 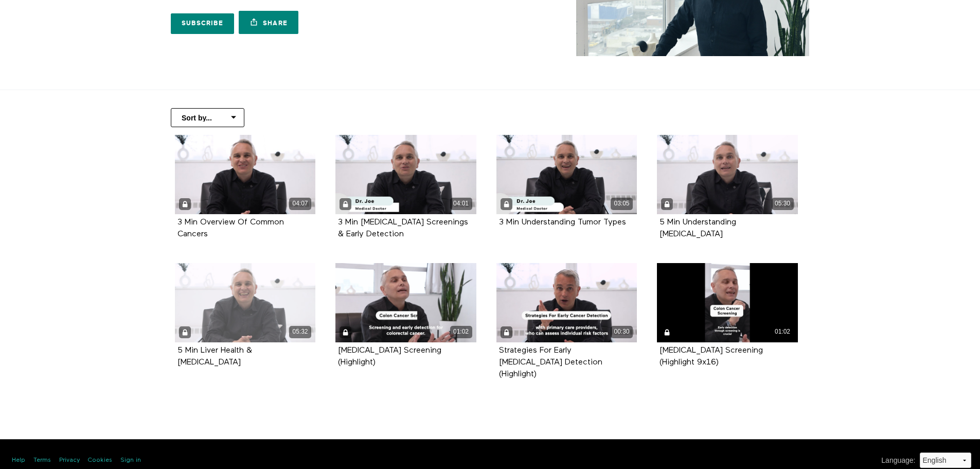 What do you see at coordinates (562, 223) in the screenshot?
I see `strong: 3 Min Understanding Tumor Types` at bounding box center [562, 223].